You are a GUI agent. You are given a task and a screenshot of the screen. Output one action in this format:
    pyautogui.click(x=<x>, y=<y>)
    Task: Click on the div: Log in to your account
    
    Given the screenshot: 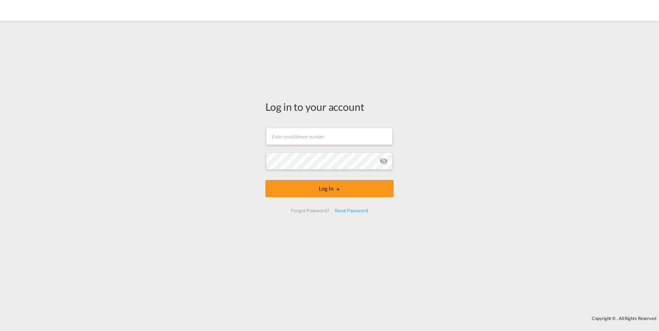 What is the action you would take?
    pyautogui.click(x=329, y=107)
    